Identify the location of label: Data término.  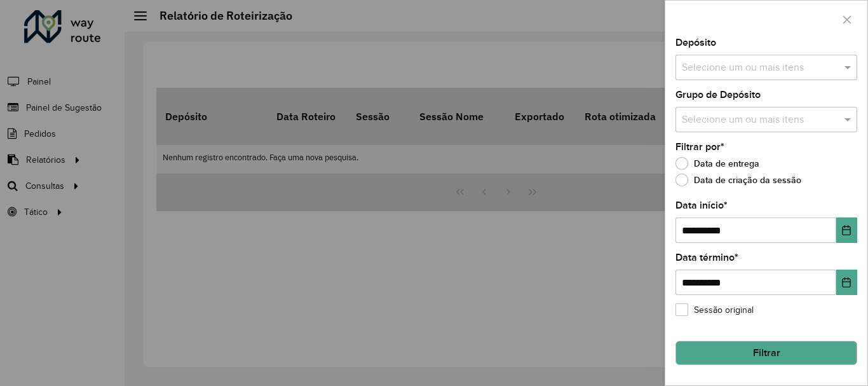
(706, 257).